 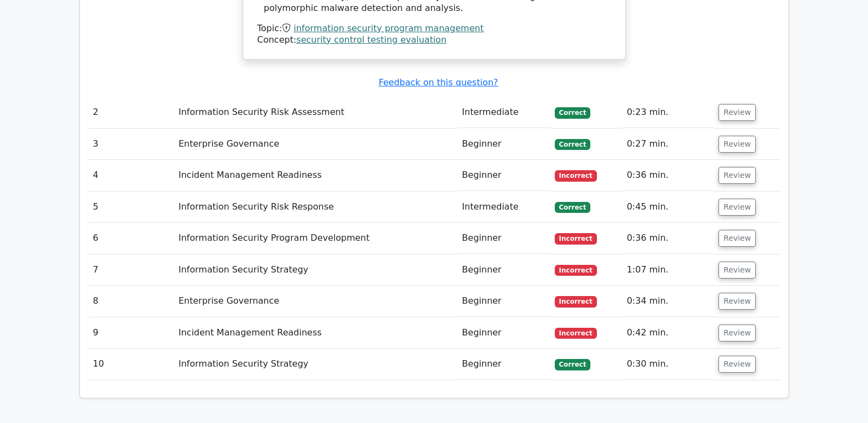 What do you see at coordinates (316, 207) in the screenshot?
I see `td: Information Security Risk Response` at bounding box center [316, 207].